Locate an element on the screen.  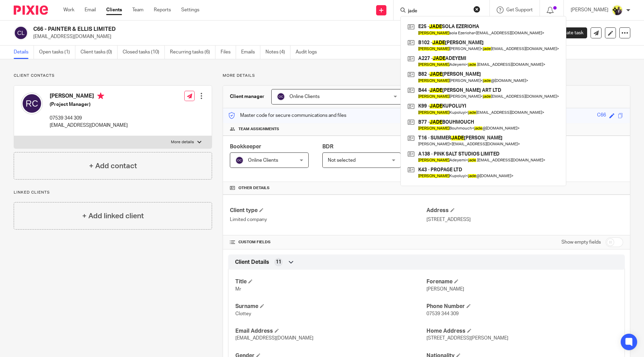
p: Limited company is located at coordinates (328, 219).